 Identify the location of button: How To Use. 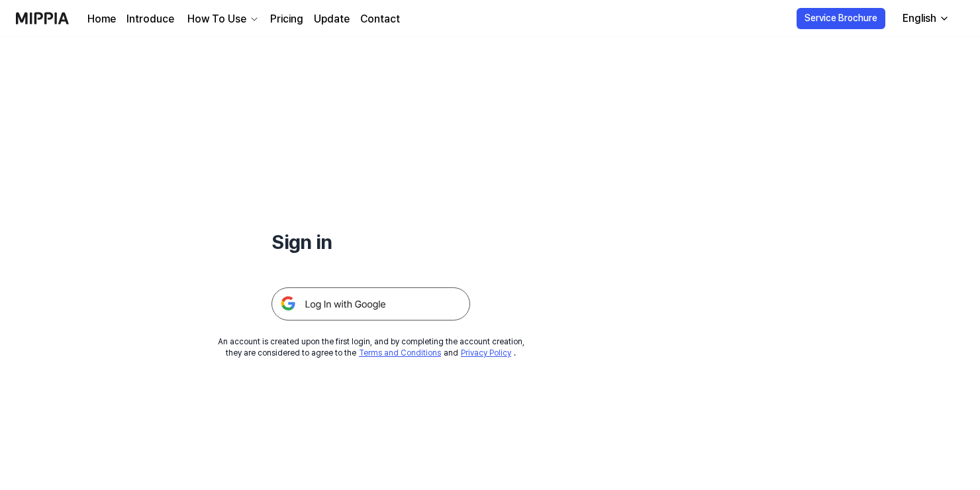
(222, 19).